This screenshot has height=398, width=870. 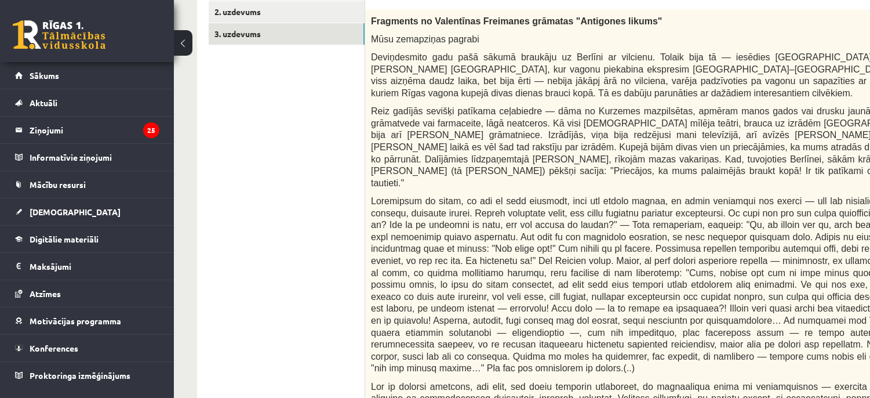 What do you see at coordinates (304, 17) in the screenshot?
I see `body: Bagātinātā teksta redaktors, wiswyg-editor-user-answer-47433762000840` at bounding box center [304, 17].